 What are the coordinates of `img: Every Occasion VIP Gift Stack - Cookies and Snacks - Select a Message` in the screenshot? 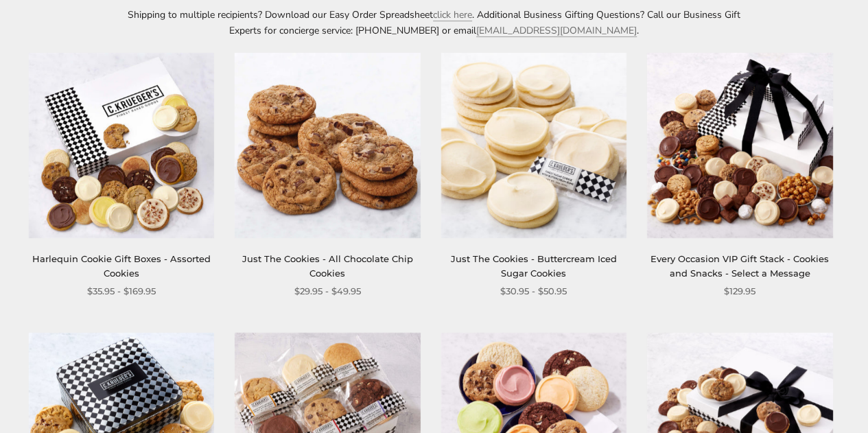 It's located at (739, 145).